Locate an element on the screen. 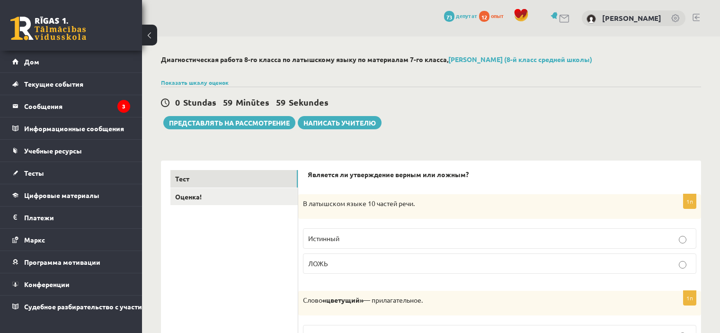 Image resolution: width=720 pixels, height=333 pixels. a: Оценка! is located at coordinates (234, 196).